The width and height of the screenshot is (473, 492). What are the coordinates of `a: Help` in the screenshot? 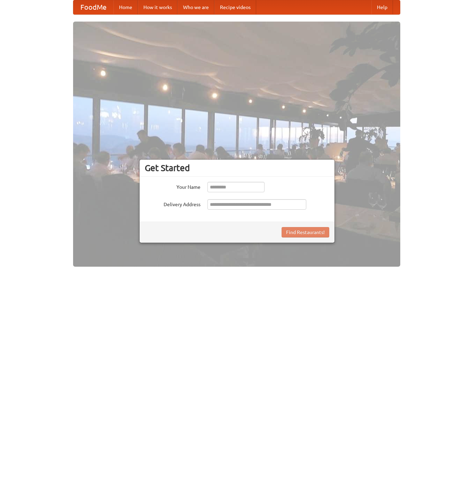 It's located at (382, 7).